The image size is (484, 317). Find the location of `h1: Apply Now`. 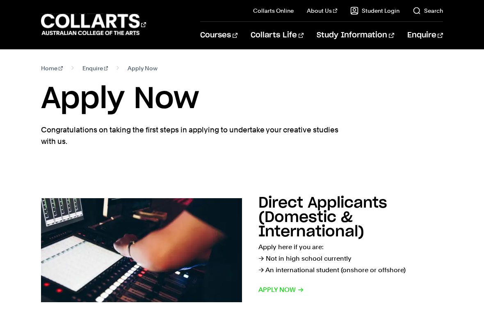

h1: Apply Now is located at coordinates (242, 99).